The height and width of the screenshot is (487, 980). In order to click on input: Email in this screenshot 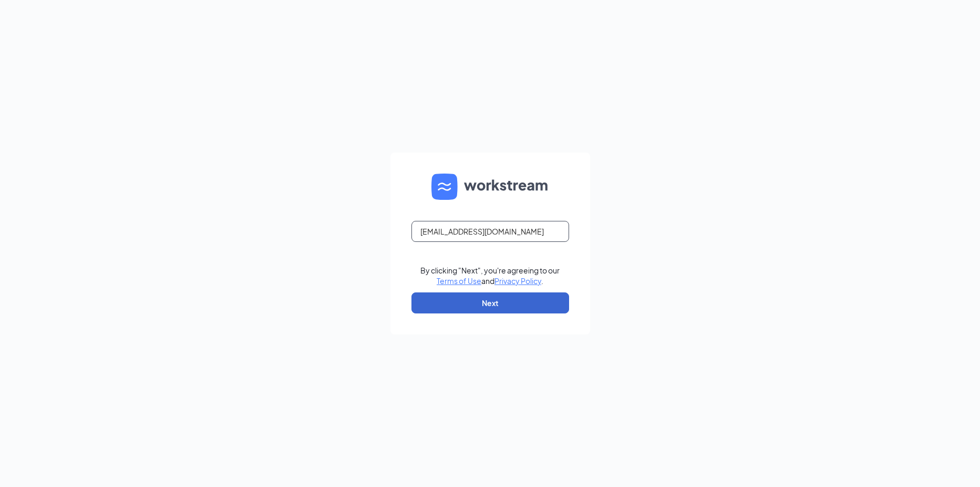, I will do `click(490, 232)`.